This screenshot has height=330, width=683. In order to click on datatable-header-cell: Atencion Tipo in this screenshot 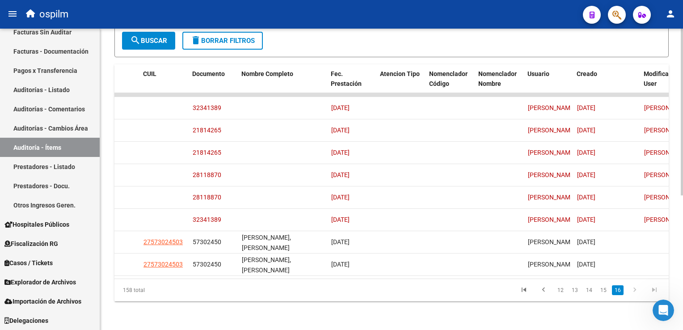, I will do `click(401, 79)`.